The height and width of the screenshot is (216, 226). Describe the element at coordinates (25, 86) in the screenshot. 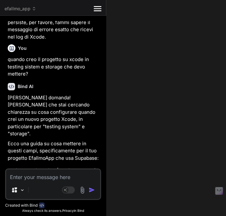

I see `h6: Bind AI` at that location.